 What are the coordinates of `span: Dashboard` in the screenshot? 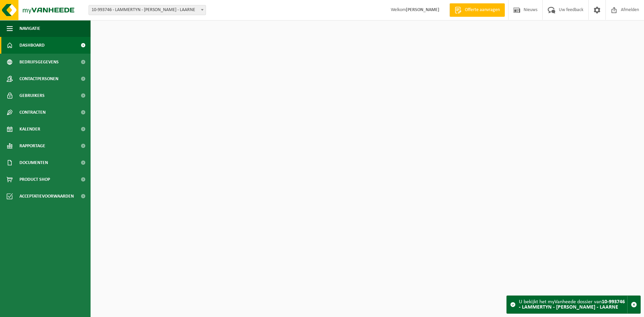 It's located at (32, 46).